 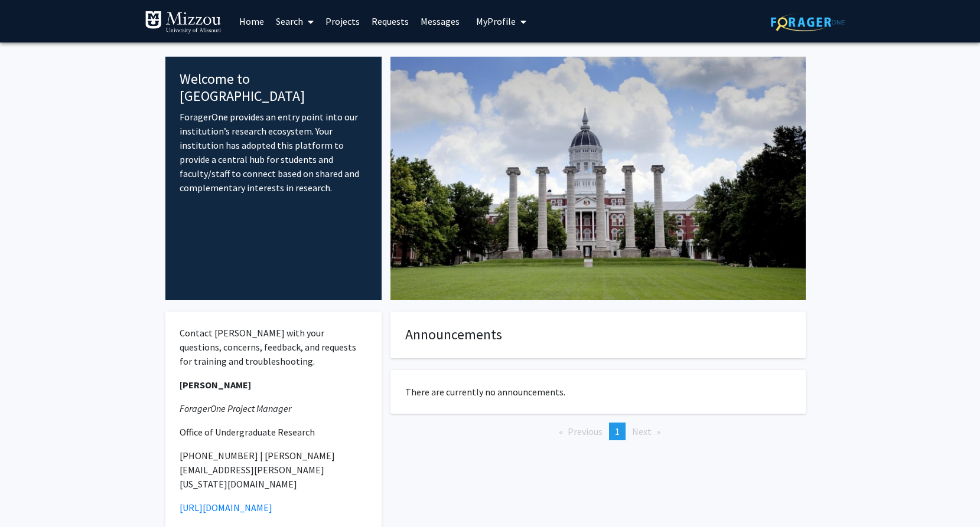 What do you see at coordinates (617, 432) in the screenshot?
I see `span: 1` at bounding box center [617, 432].